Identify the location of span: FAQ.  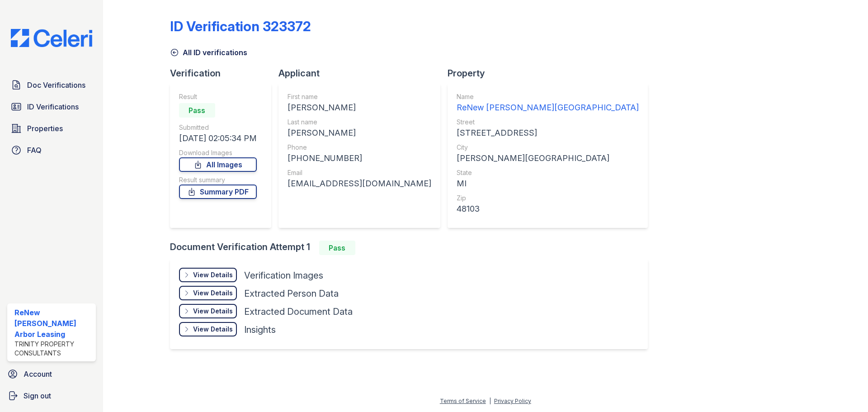
(34, 150).